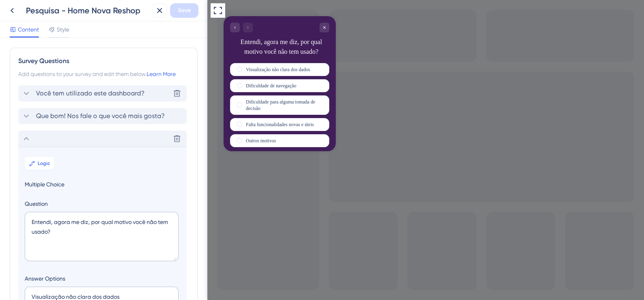 Image resolution: width=644 pixels, height=300 pixels. I want to click on label: Falta funcionalidades novas e úteis, so click(56, 108).